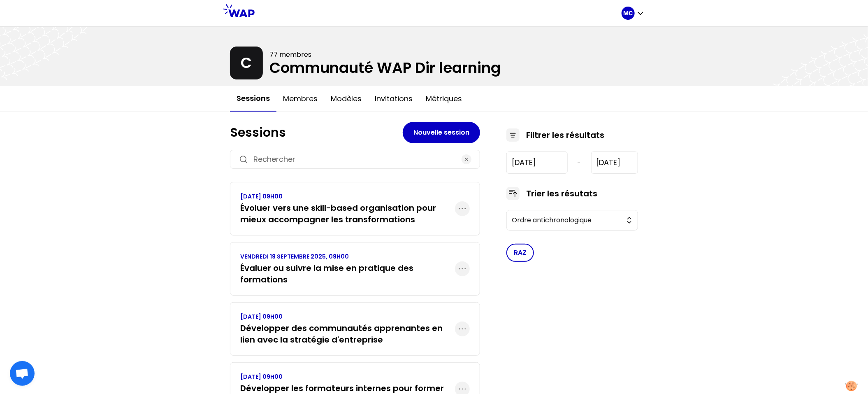 The image size is (868, 394). Describe the element at coordinates (394, 98) in the screenshot. I see `button: Invitations` at that location.